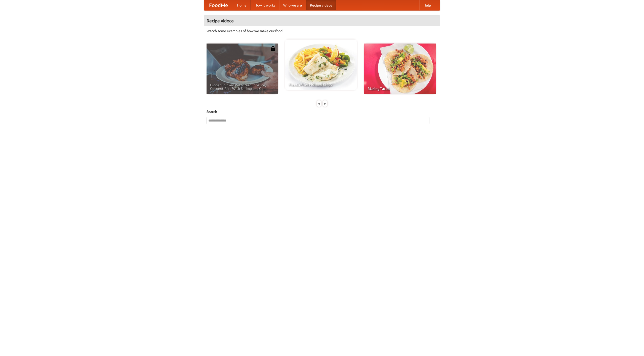 Image resolution: width=644 pixels, height=356 pixels. What do you see at coordinates (219, 6) in the screenshot?
I see `a: FoodMe` at bounding box center [219, 6].